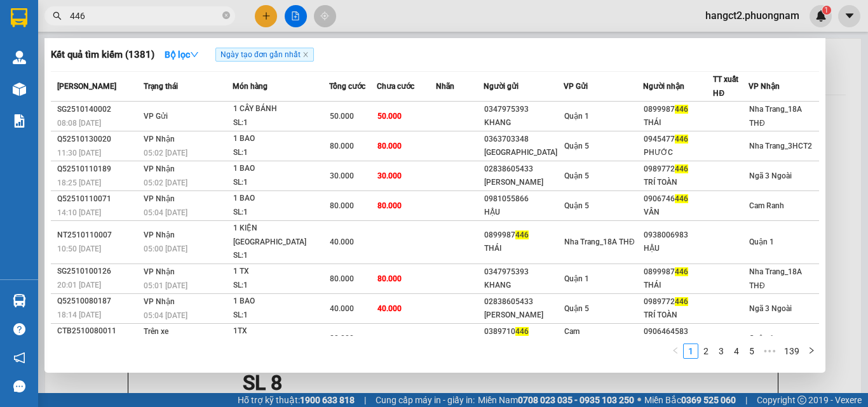 This screenshot has width=868, height=407. Describe the element at coordinates (98, 331) in the screenshot. I see `div: CTB2510080011` at that location.